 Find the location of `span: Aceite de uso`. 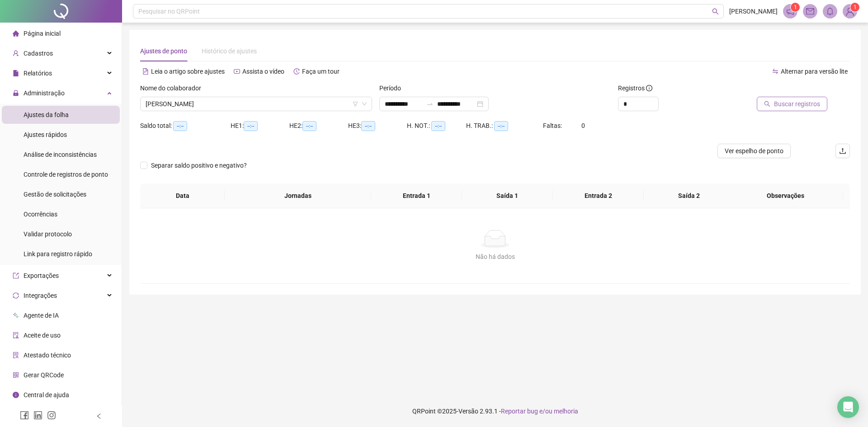

span: Aceite de uso is located at coordinates (42, 335).